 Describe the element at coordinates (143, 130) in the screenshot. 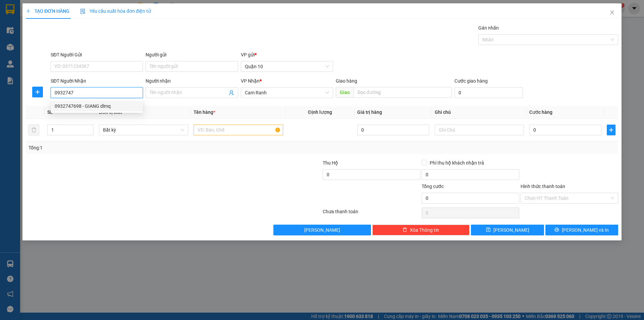

I see `span: Bất kỳ` at that location.